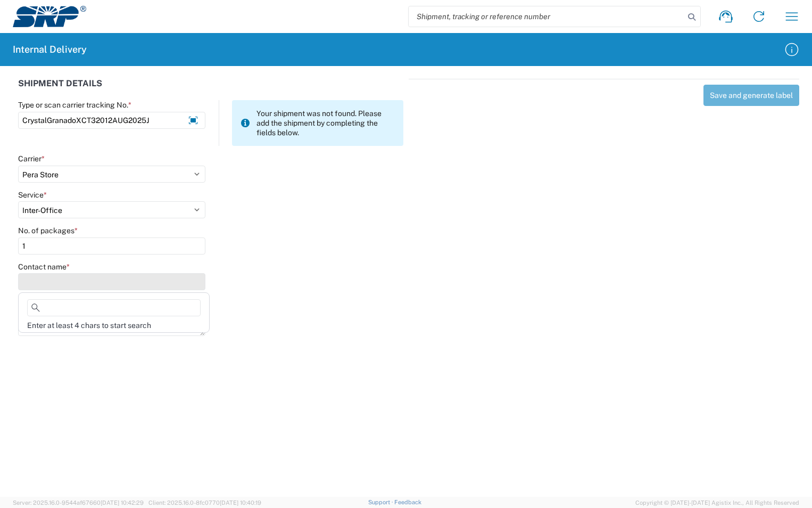 The image size is (812, 508). Describe the element at coordinates (408, 502) in the screenshot. I see `a: Feedback` at that location.